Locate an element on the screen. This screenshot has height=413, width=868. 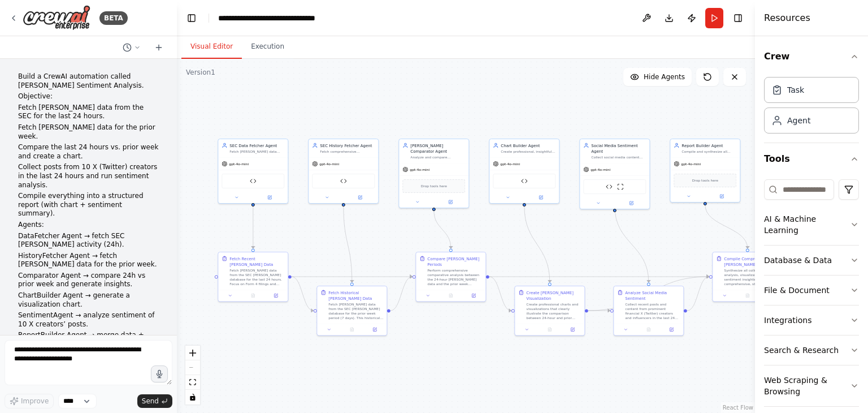
g: Edge from 2454c37f-397a-483b-930c-1af007601e96 to 1a0f06df-5f73-4f48-b0af-ba8e5350e86c is located at coordinates (698, 293).